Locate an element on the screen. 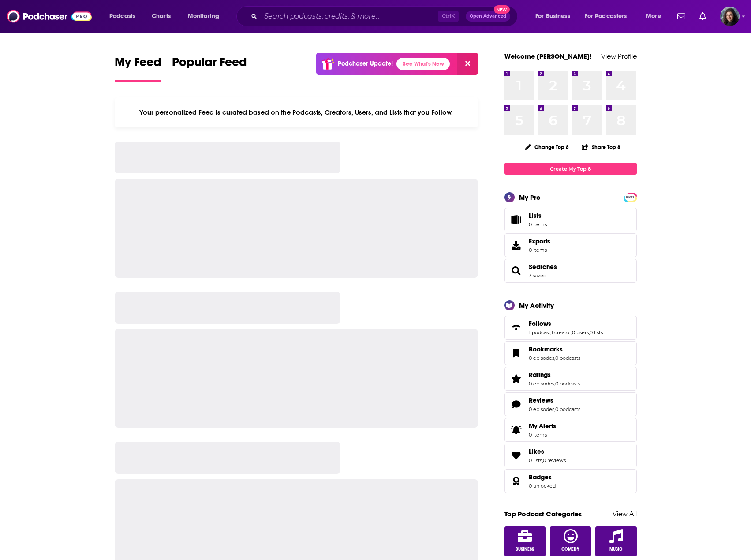  a: See What's New is located at coordinates (423, 64).